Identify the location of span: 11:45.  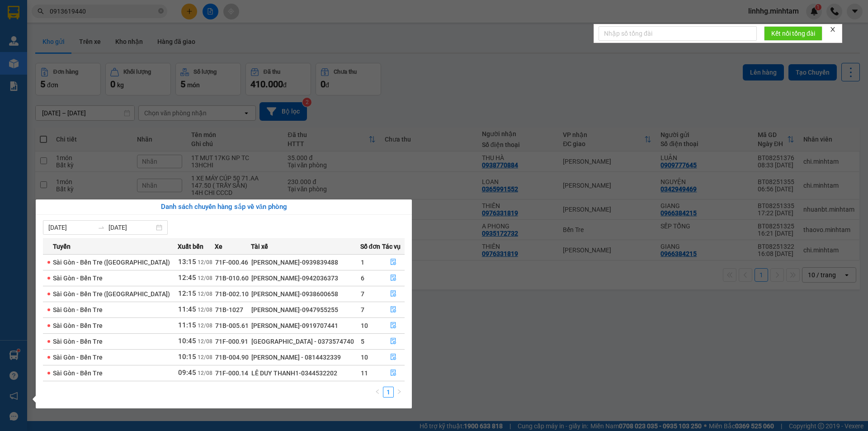
(187, 309).